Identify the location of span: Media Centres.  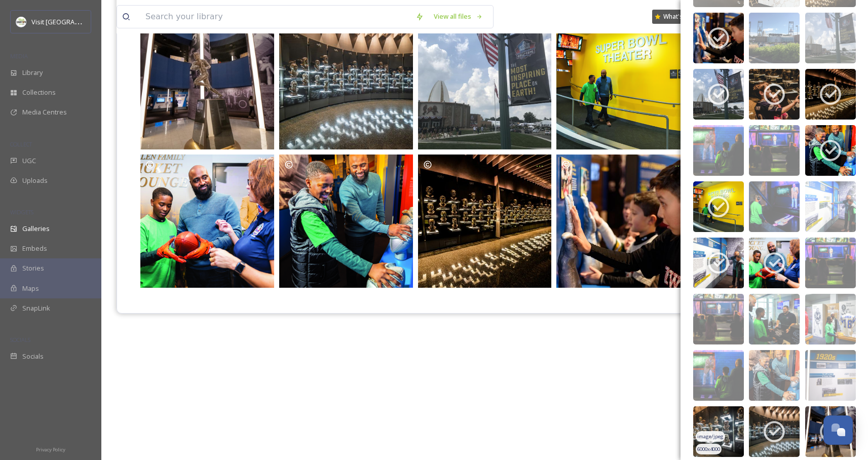
(45, 112).